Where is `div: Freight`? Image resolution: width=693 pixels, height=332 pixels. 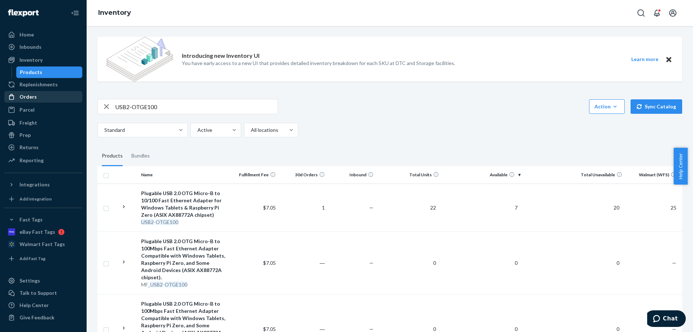
div: Freight is located at coordinates (28, 123).